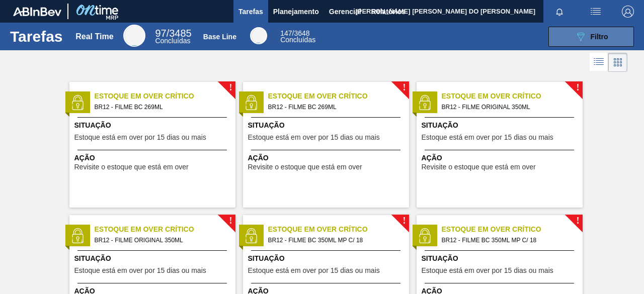 This screenshot has width=644, height=294. I want to click on img: Logout, so click(628, 12).